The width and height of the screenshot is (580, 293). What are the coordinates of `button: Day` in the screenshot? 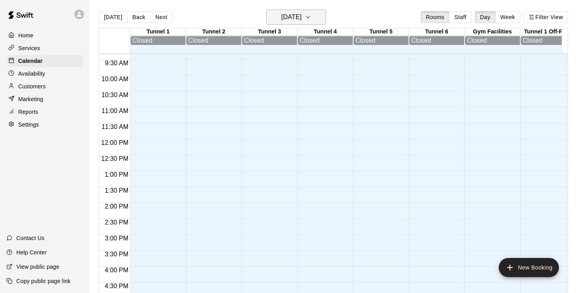 It's located at (485, 17).